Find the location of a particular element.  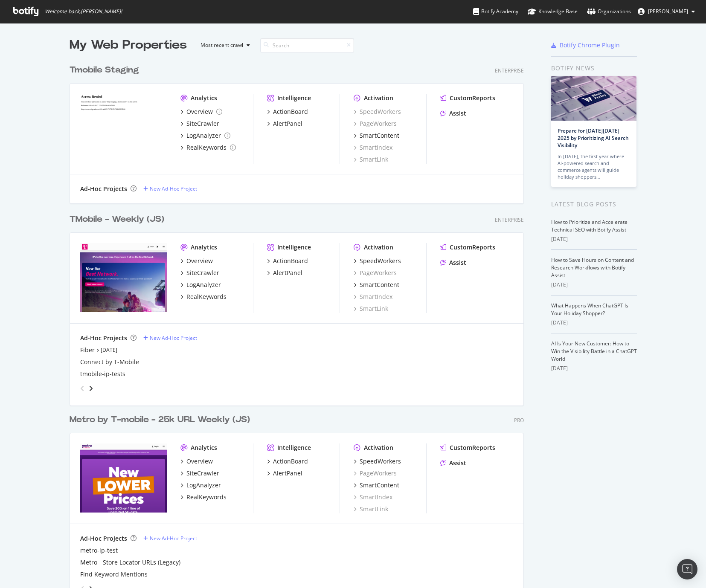

div: Knowledge Base is located at coordinates (552, 12).